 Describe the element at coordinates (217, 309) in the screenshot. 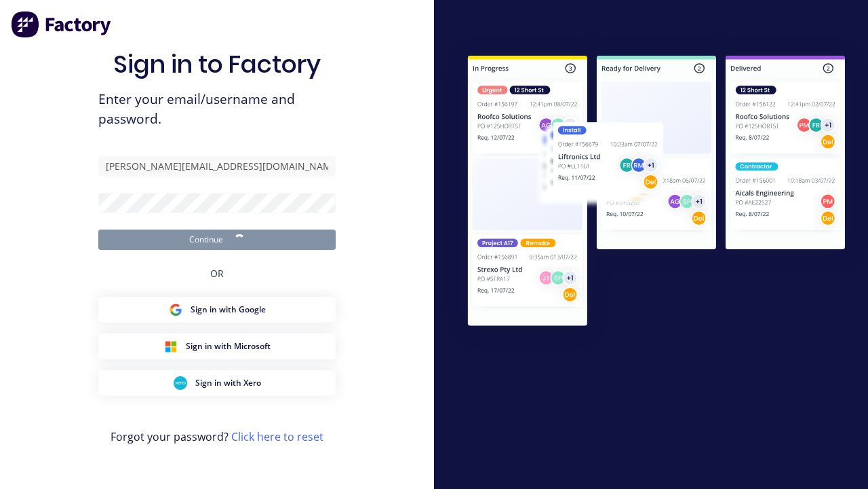

I see `button: Google Sign inSign in with Google` at that location.